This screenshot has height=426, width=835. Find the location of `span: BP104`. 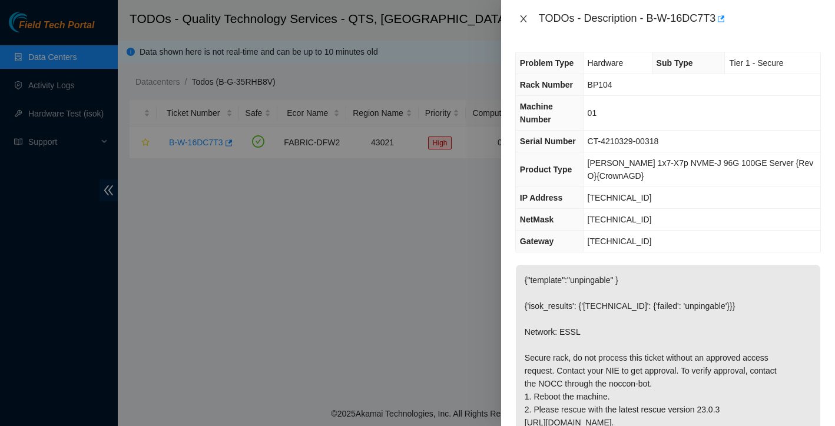

span: BP104 is located at coordinates (600, 85).